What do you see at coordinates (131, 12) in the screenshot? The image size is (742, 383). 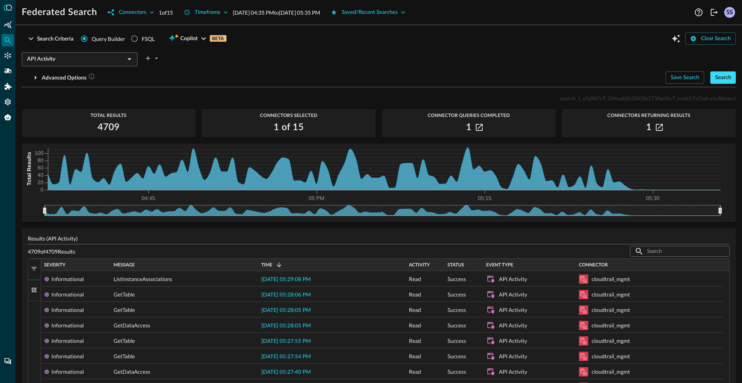 I see `button: Connectors` at bounding box center [131, 12].